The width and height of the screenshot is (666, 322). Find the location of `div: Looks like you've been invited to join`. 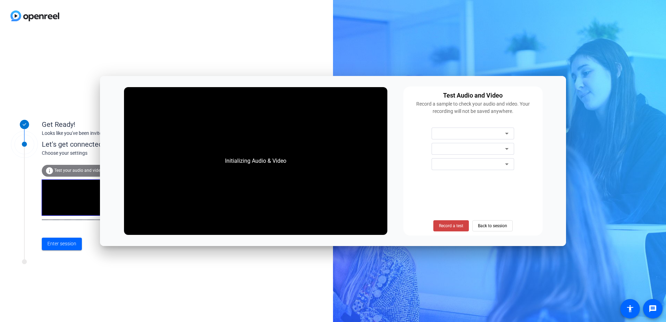

div: Looks like you've been invited to join is located at coordinates (111, 133).